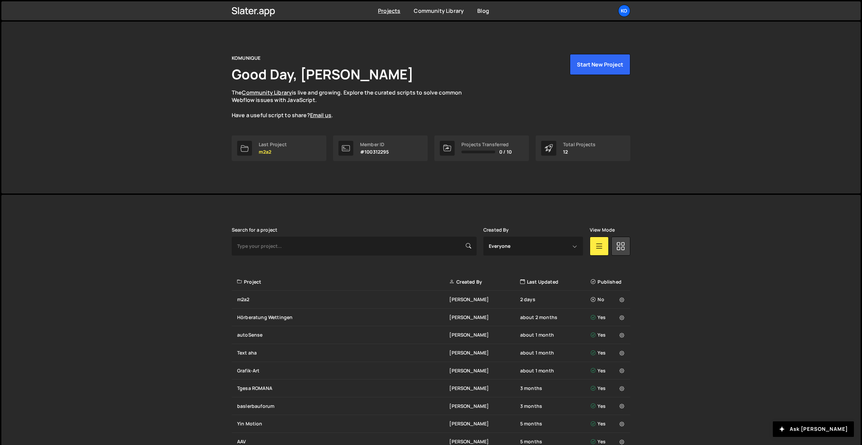 The width and height of the screenshot is (862, 445). What do you see at coordinates (483, 11) in the screenshot?
I see `a: Blog` at bounding box center [483, 11].